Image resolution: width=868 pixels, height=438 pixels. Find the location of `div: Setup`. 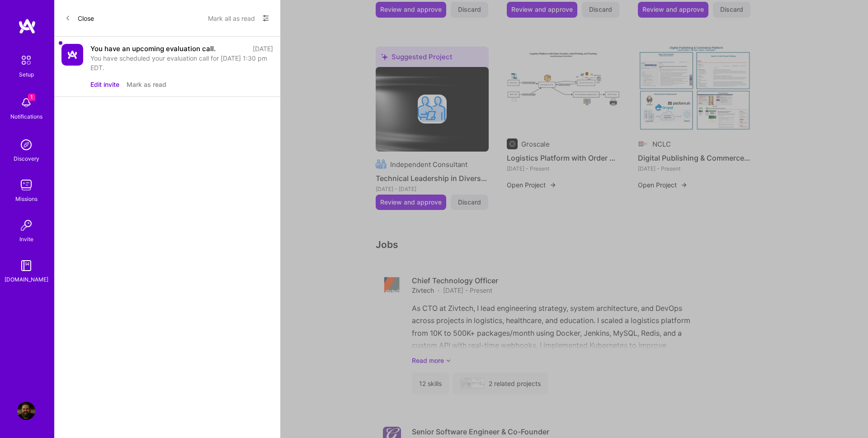

div: Setup is located at coordinates (26, 74).